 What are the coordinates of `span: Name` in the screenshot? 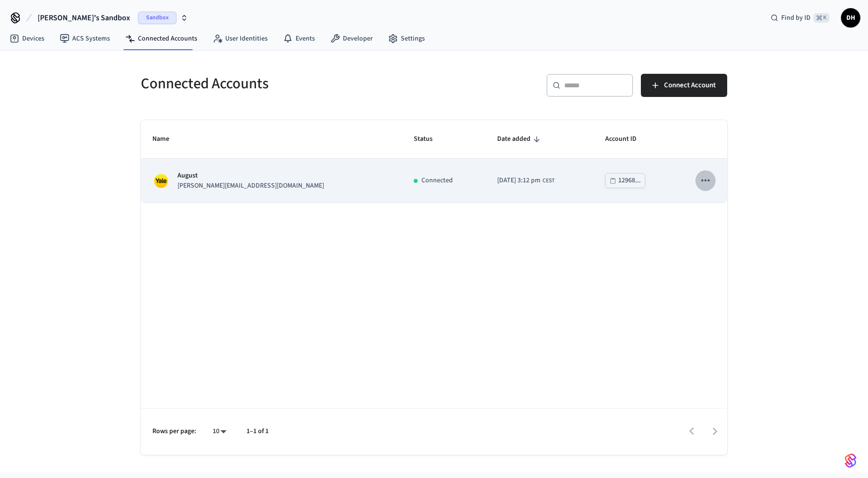 It's located at (167, 139).